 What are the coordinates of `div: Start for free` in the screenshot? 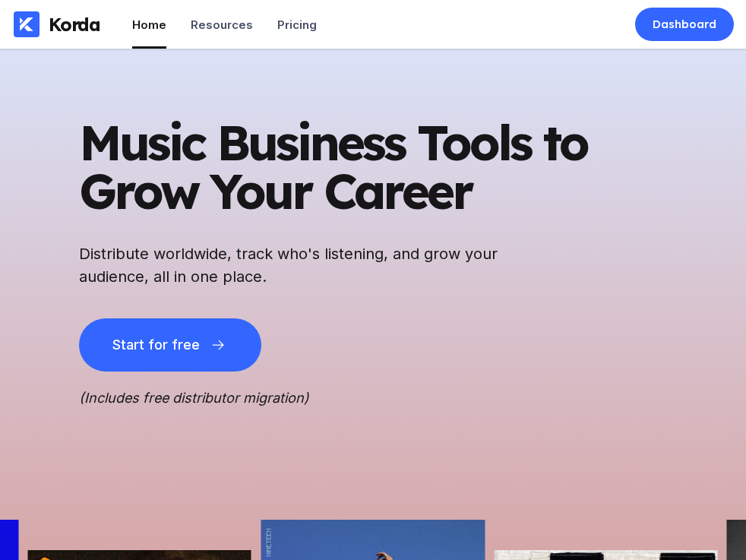 It's located at (156, 345).